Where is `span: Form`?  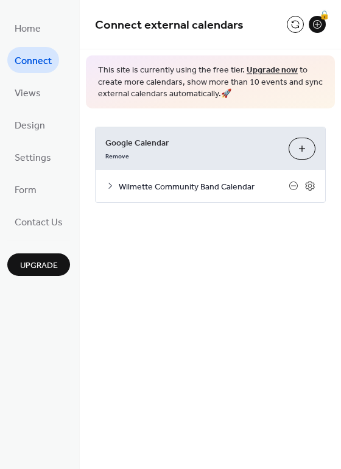 span: Form is located at coordinates (26, 190).